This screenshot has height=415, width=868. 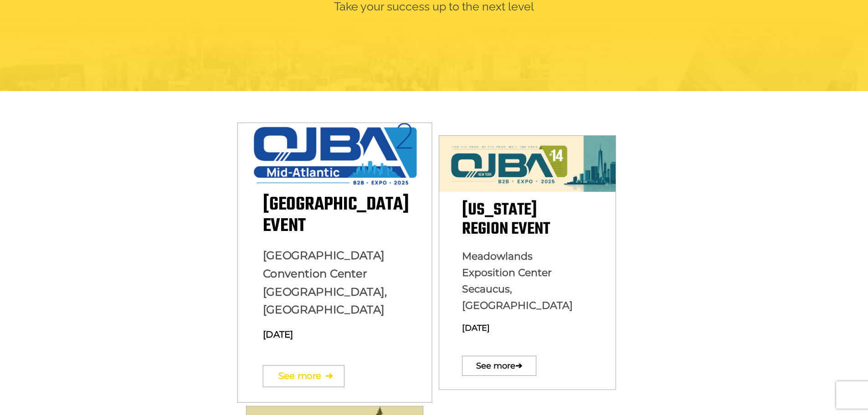 I want to click on input: Enter your last name, so click(x=89, y=94).